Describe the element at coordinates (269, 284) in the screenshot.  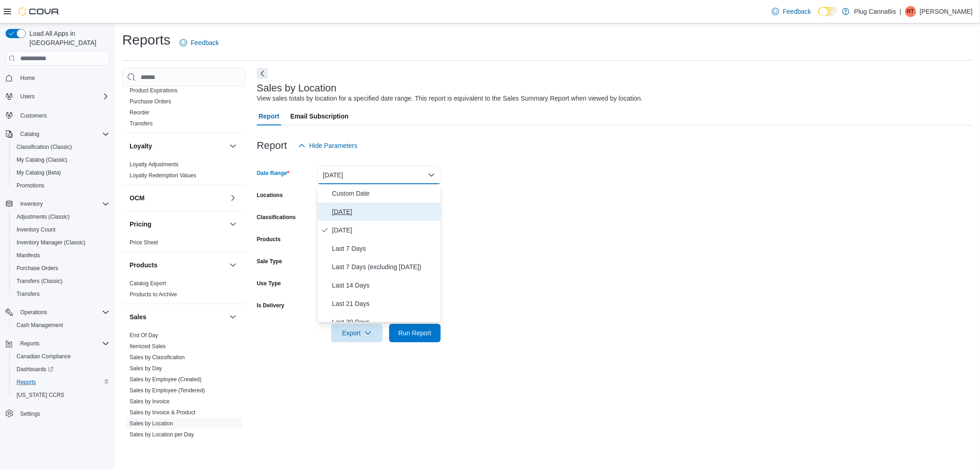
I see `label: Use Type` at that location.